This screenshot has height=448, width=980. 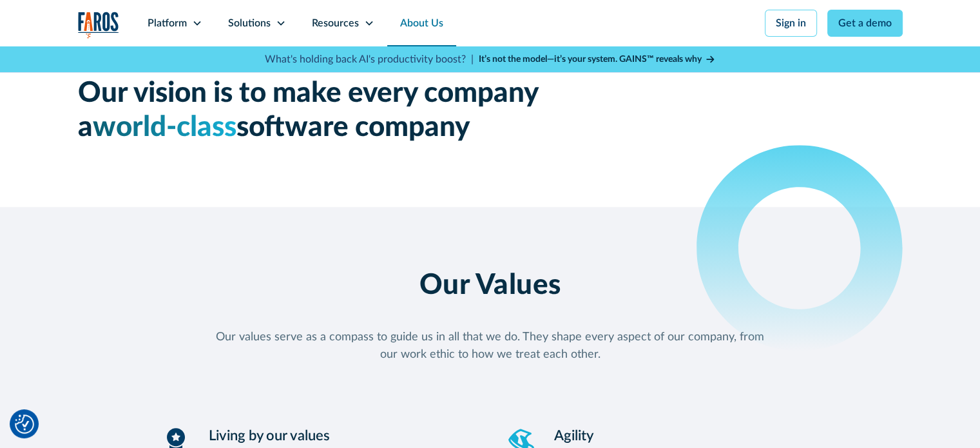 I want to click on a: Sign in, so click(x=791, y=23).